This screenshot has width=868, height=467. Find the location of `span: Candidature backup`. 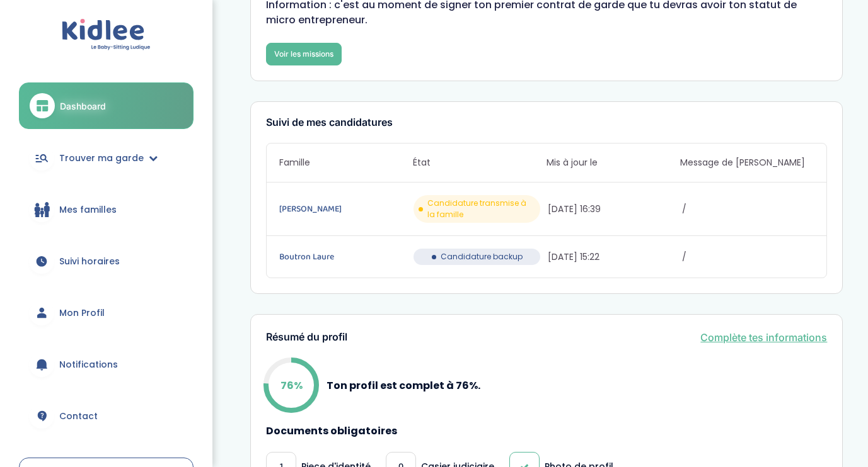

span: Candidature backup is located at coordinates (481, 257).